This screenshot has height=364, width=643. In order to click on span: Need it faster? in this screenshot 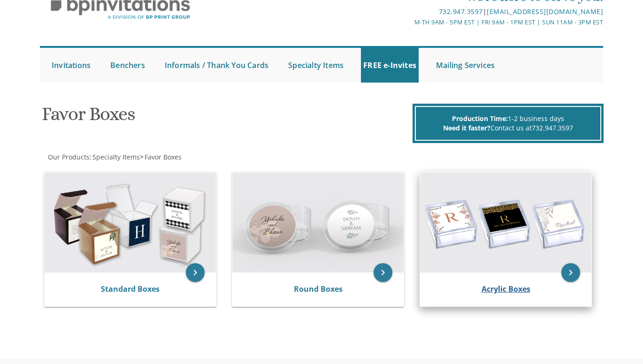, I will do `click(466, 128)`.